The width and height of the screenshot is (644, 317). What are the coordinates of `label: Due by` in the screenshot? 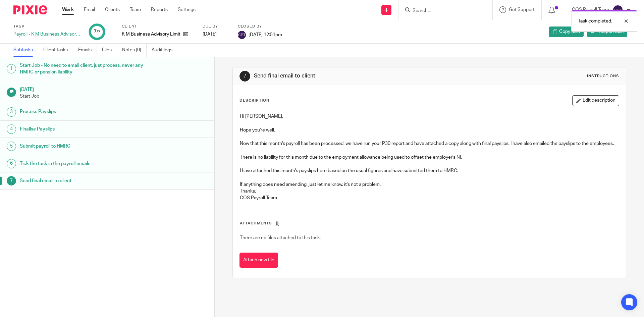 It's located at (216, 26).